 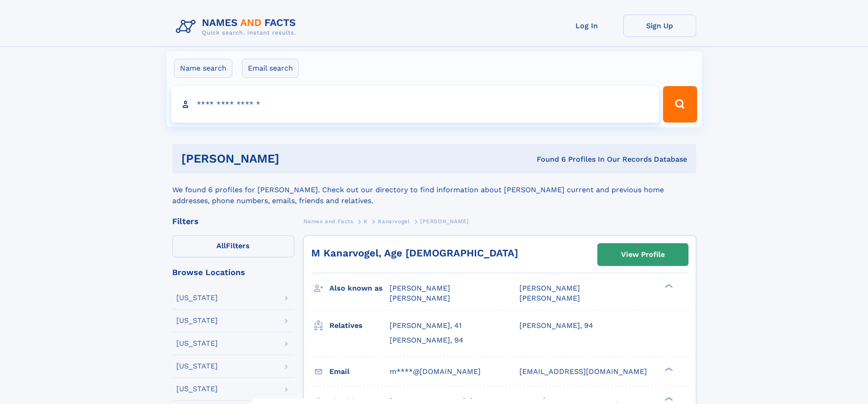 I want to click on span: All, so click(x=221, y=246).